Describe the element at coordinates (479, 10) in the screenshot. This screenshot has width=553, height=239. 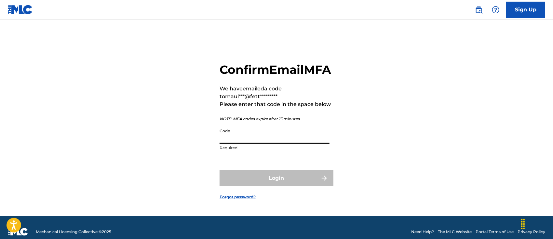
I see `img: search` at that location.